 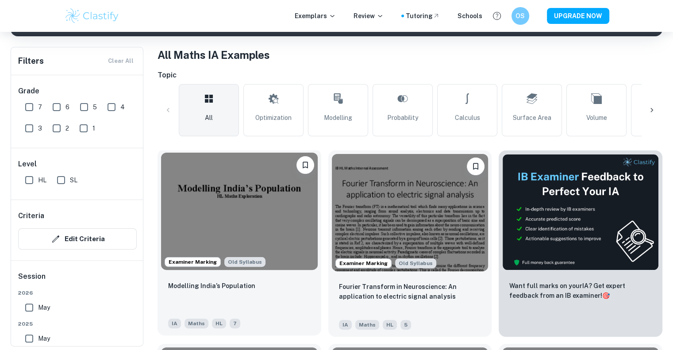 I want to click on h6: Level, so click(x=77, y=164).